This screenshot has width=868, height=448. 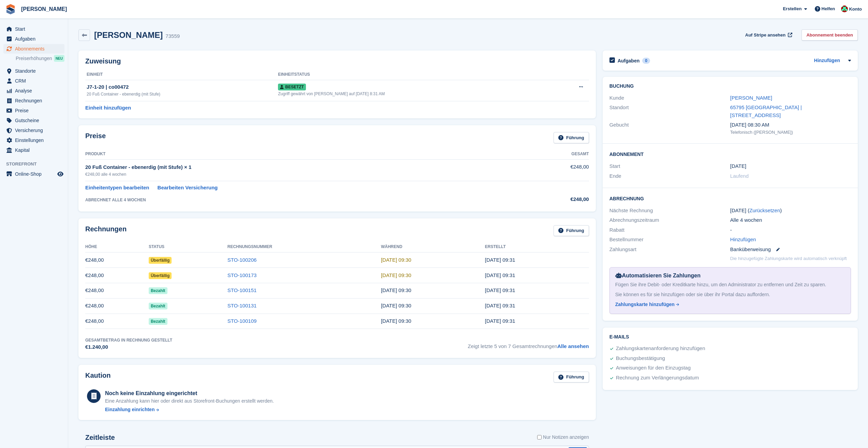 What do you see at coordinates (396, 306) in the screenshot?
I see `time: 2025-05-16 07:30:32 UTC` at bounding box center [396, 306].